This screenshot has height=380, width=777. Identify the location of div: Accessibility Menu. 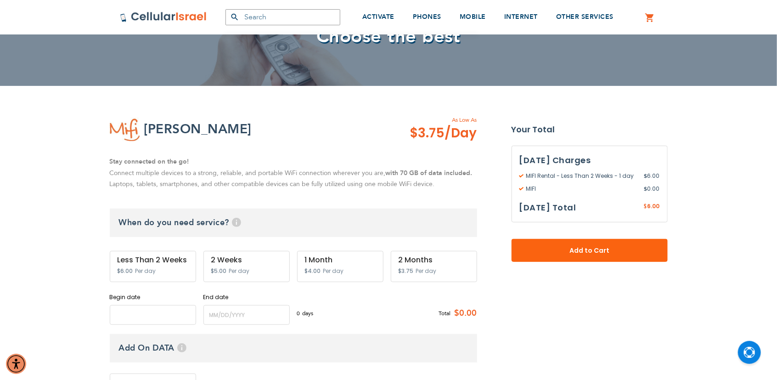
(16, 364).